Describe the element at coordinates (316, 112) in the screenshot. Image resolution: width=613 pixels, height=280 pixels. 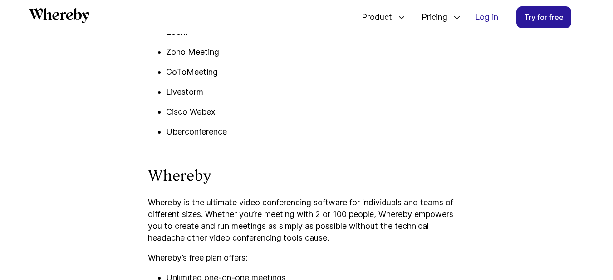
I see `p: Cisco Webex` at that location.